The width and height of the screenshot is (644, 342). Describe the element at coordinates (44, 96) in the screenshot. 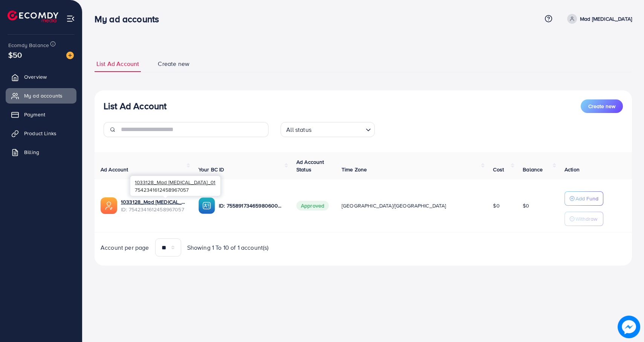

I see `span: My ad accounts` at that location.